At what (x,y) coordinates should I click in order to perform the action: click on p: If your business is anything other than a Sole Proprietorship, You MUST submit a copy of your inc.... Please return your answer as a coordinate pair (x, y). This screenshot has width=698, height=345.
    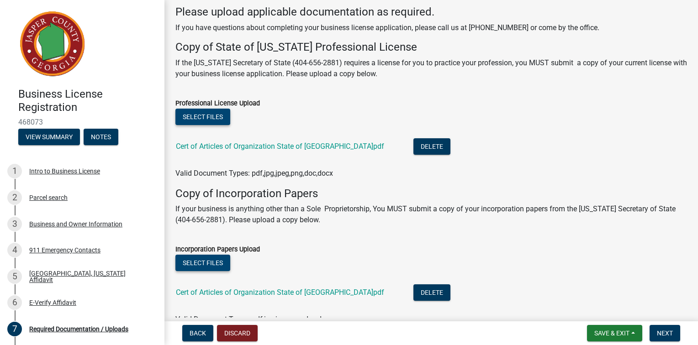
    Looking at the image, I should click on (431, 215).